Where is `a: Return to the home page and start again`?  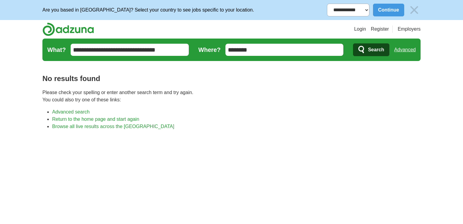
a: Return to the home page and start again is located at coordinates (96, 119).